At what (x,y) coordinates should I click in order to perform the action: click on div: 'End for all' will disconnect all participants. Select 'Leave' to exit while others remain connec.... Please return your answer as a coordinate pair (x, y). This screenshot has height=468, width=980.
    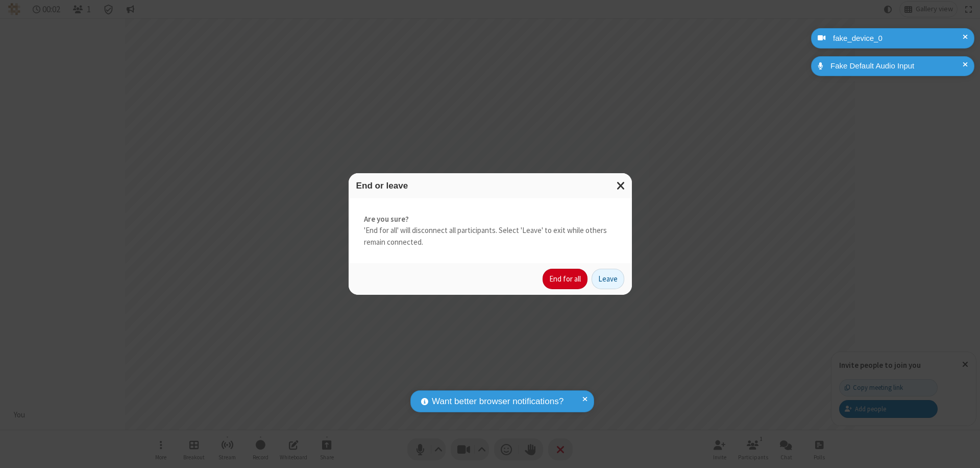
    Looking at the image, I should click on (490, 231).